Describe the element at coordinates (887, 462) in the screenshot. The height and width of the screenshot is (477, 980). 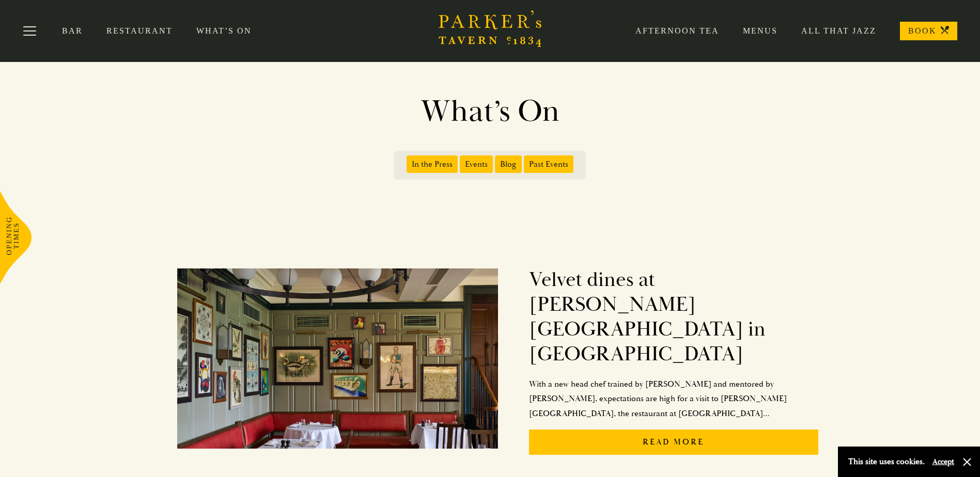
I see `p: This site uses cookies.` at that location.